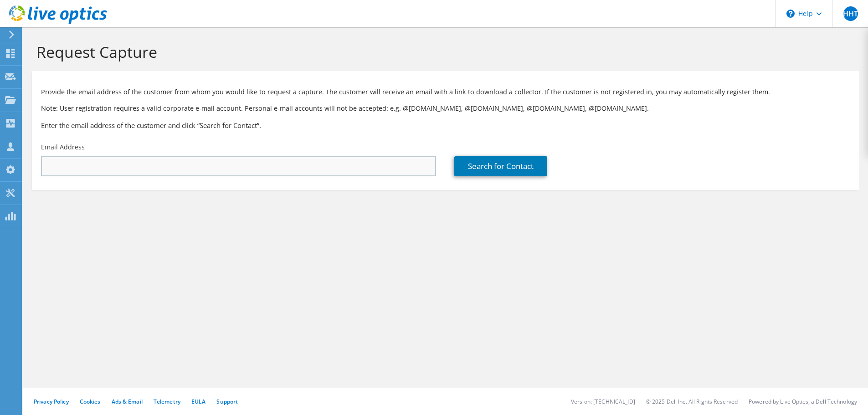 This screenshot has height=415, width=868. I want to click on label: Email Address, so click(63, 147).